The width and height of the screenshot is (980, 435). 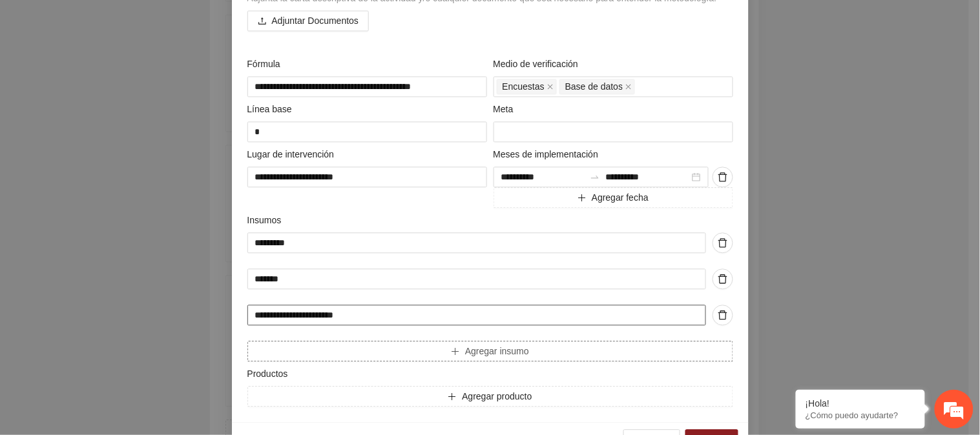 I want to click on button: uploadAdjuntar Documentos, so click(x=308, y=21).